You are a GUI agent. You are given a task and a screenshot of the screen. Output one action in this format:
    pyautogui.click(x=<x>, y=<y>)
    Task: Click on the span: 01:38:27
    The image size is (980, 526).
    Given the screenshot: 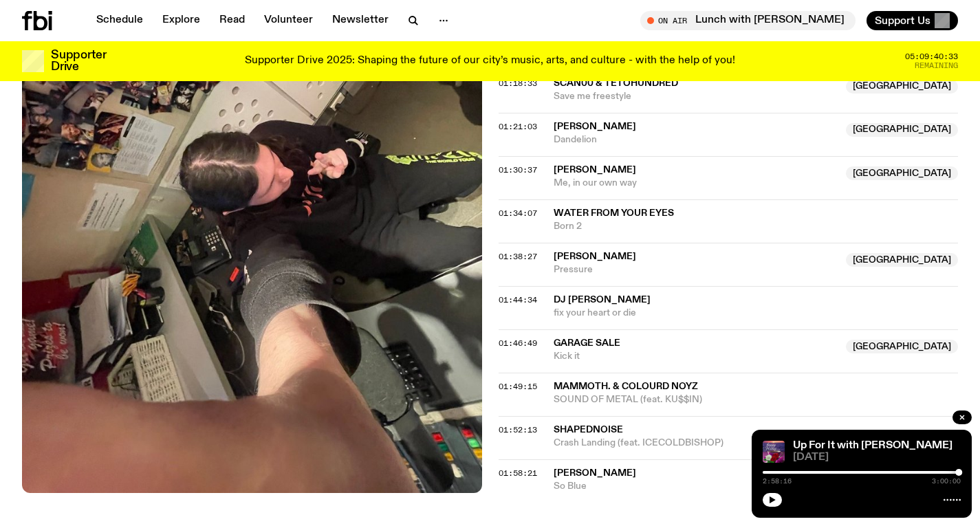 What is the action you would take?
    pyautogui.click(x=518, y=257)
    